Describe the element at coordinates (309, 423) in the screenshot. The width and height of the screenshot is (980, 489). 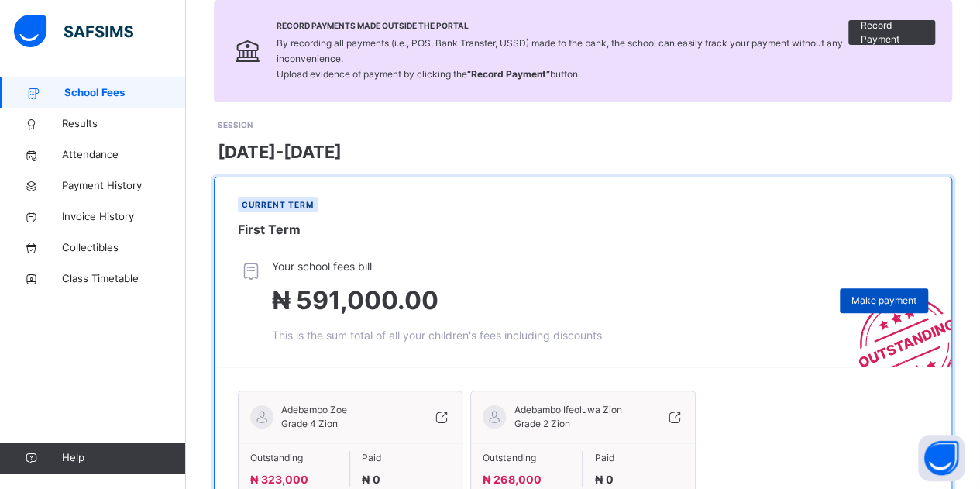
I see `span: Grade 4 Zion` at that location.